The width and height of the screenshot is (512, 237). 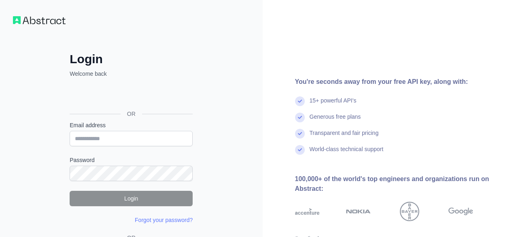 I want to click on p: Welcome back, so click(x=131, y=74).